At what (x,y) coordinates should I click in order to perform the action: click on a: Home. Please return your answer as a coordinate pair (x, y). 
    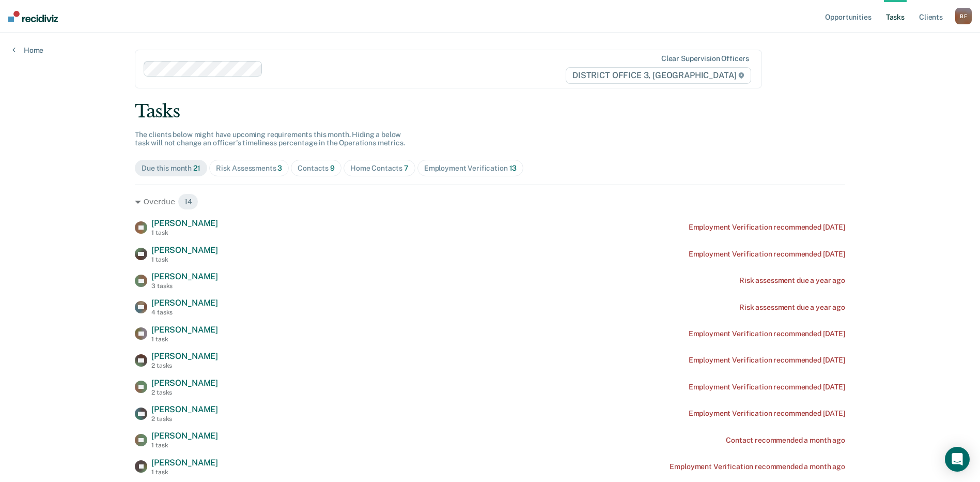
    Looking at the image, I should click on (27, 50).